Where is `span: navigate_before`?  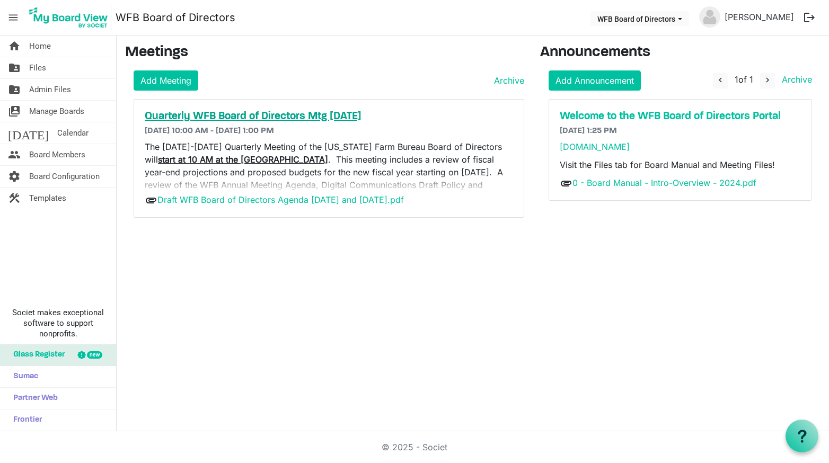
span: navigate_before is located at coordinates (720, 80).